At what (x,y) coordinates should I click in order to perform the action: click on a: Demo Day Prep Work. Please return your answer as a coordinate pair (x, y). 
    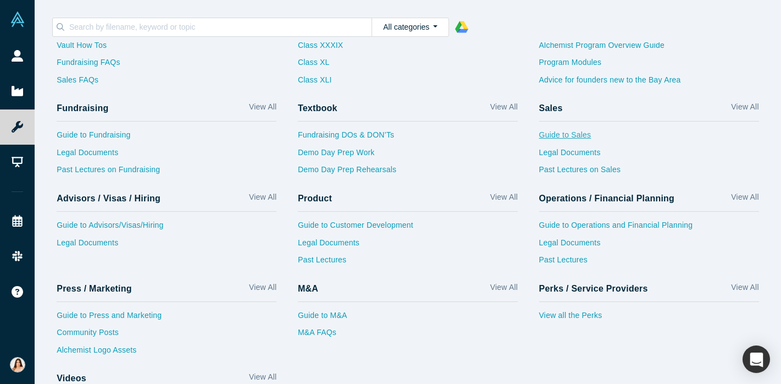
    Looking at the image, I should click on (408, 156).